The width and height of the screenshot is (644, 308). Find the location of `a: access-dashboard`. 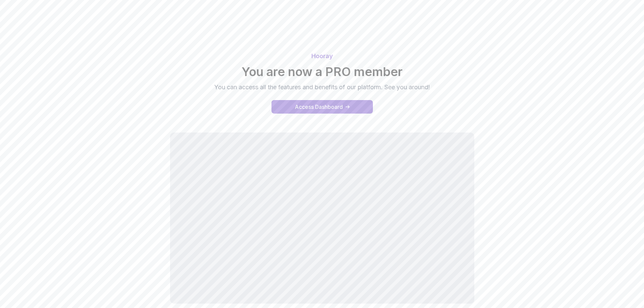

a: access-dashboard is located at coordinates (322, 107).